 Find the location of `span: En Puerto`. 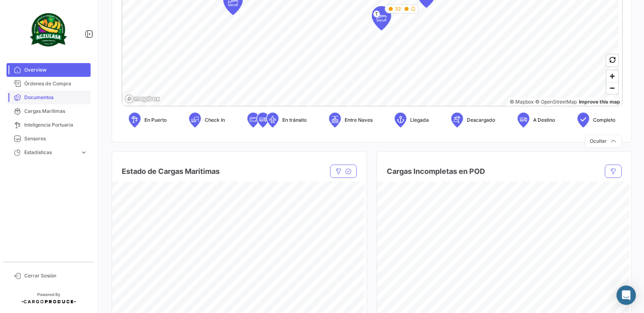

span: En Puerto is located at coordinates (155, 120).